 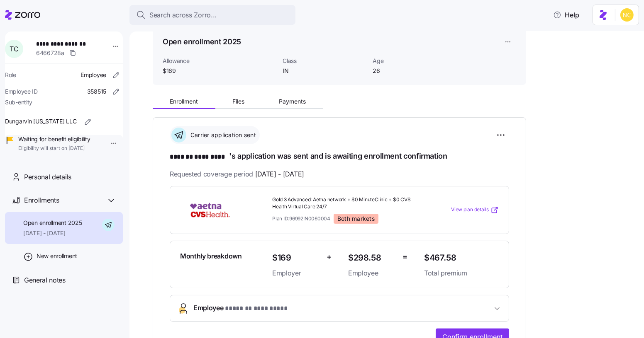 I want to click on span: T C, so click(x=14, y=49).